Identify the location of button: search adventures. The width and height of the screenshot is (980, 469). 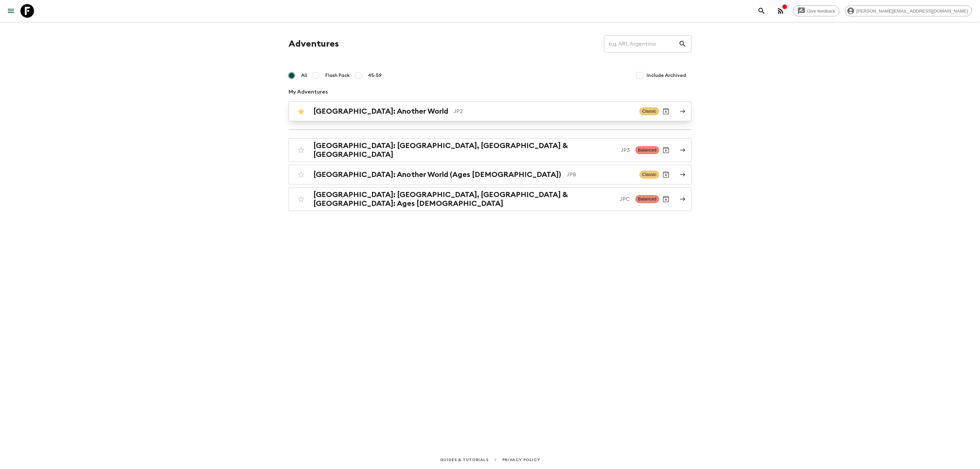
(762, 11).